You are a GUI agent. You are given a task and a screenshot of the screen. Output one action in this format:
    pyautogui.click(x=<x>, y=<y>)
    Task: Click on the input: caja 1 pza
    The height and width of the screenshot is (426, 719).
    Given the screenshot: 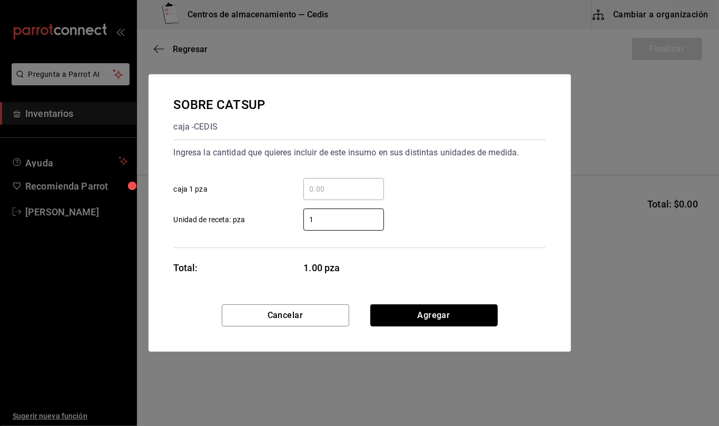 What is the action you would take?
    pyautogui.click(x=344, y=189)
    